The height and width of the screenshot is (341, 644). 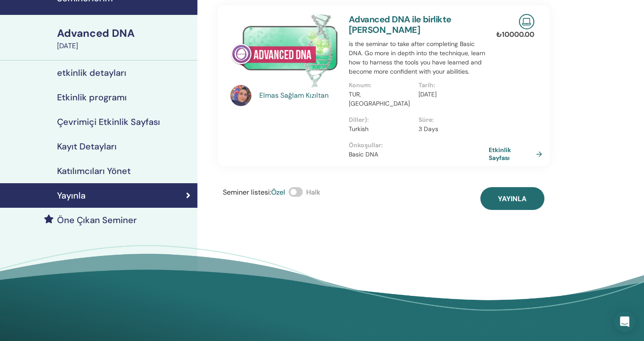 I want to click on img: default.jpg, so click(x=241, y=96).